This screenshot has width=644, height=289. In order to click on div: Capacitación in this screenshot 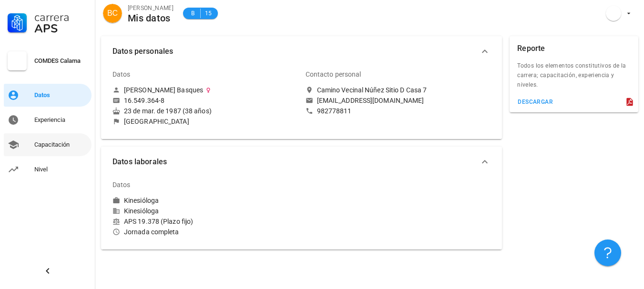, I will do `click(61, 145)`.